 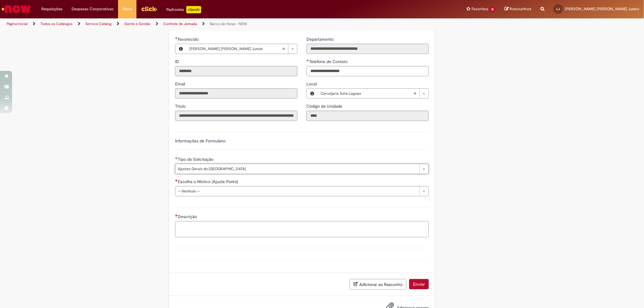 What do you see at coordinates (93, 9) in the screenshot?
I see `span: Despesas Corporativas` at bounding box center [93, 9].